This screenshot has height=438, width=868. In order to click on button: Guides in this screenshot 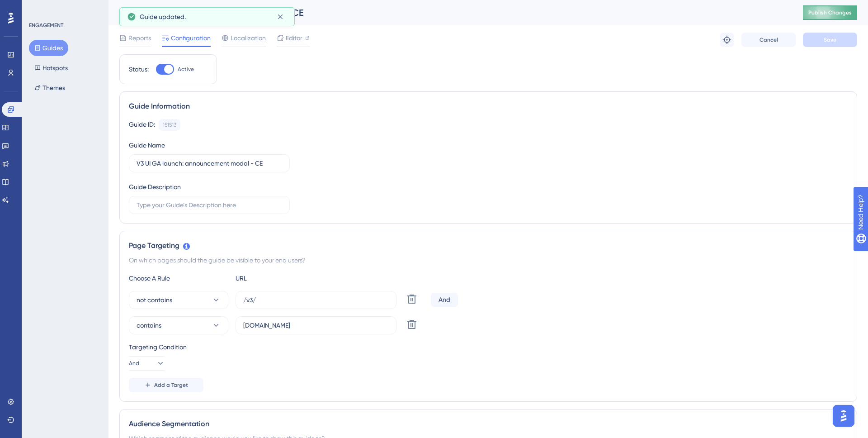, I will do `click(49, 48)`.